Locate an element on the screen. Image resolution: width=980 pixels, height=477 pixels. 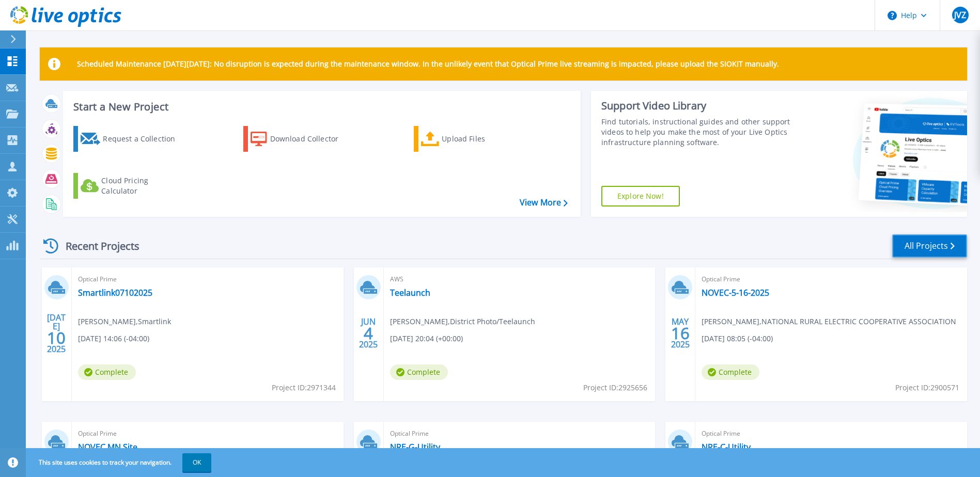
a: View More is located at coordinates (543, 202).